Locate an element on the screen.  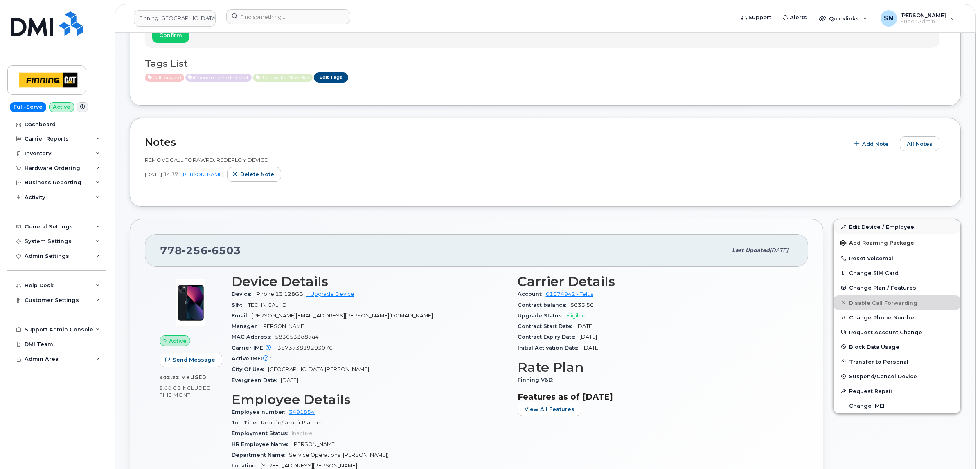
span: MAC Address is located at coordinates (253, 337).